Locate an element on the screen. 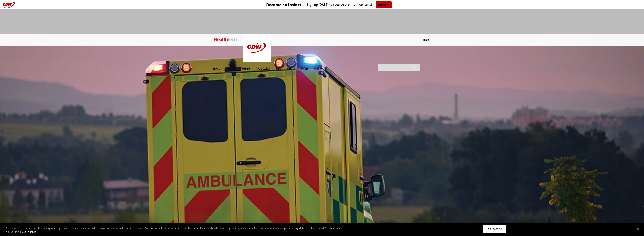 The image size is (644, 236). a: Sign Up is located at coordinates (384, 4).